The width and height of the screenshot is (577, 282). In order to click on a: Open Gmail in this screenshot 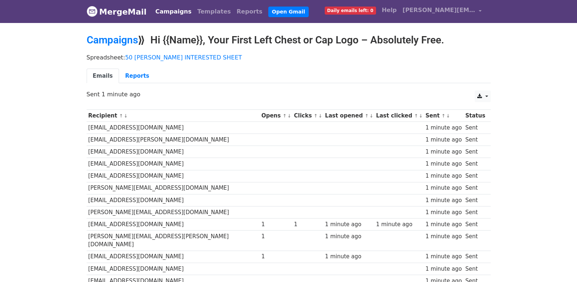, I will do `click(289, 12)`.